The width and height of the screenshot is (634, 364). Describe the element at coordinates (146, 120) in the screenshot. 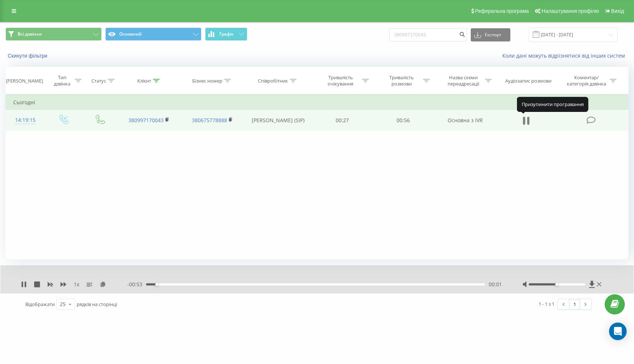

I see `a: 380997170043` at that location.